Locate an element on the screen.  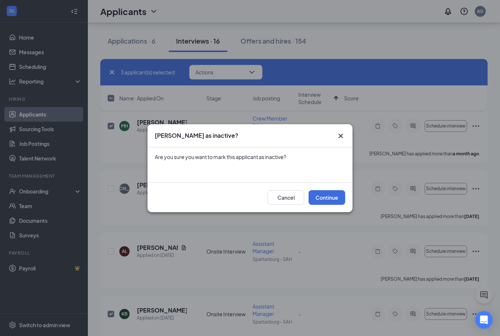
button: Close is located at coordinates (341, 136).